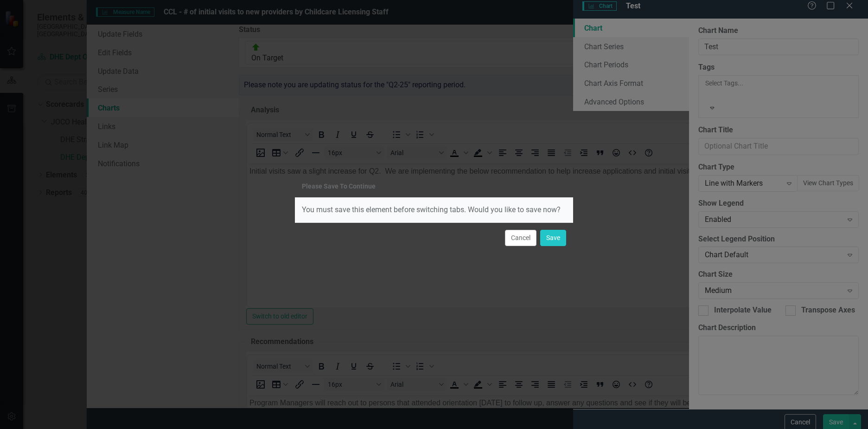 The height and width of the screenshot is (429, 868). I want to click on p: Initial visits saw a slight increase for Q2. We are implementing the below recommendation to help..., so click(297, 8).